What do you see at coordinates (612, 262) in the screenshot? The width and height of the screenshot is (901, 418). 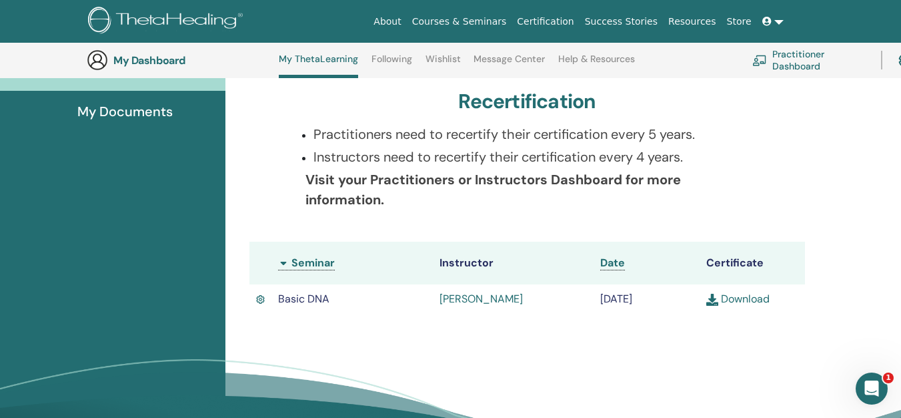 I see `span: Date` at bounding box center [612, 262].